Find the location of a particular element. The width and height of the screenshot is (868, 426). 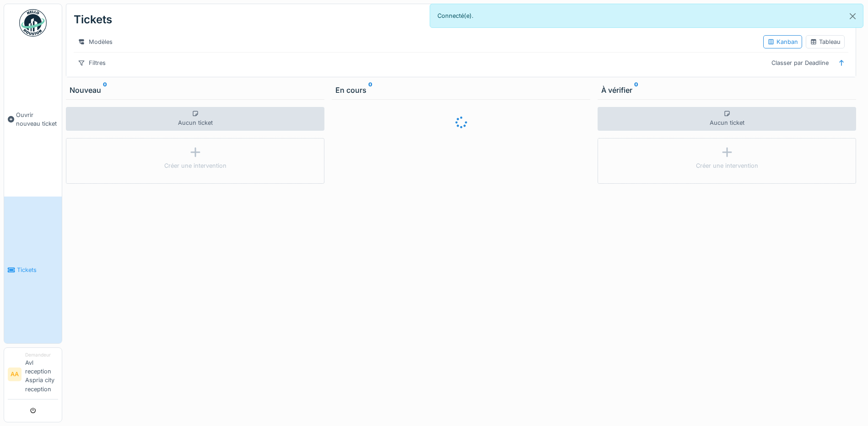

img: Badge_color-CXgf-gQk.svg is located at coordinates (33, 23).